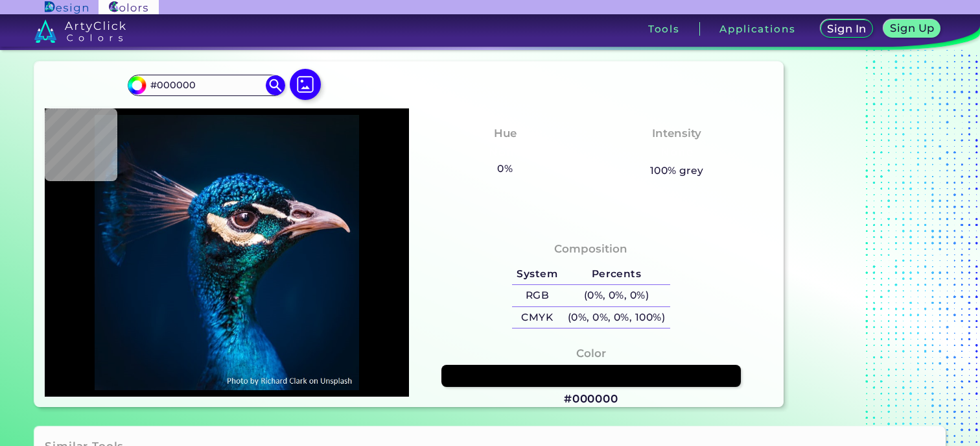  I want to click on h5: (0%, 0%, 0%), so click(616, 295).